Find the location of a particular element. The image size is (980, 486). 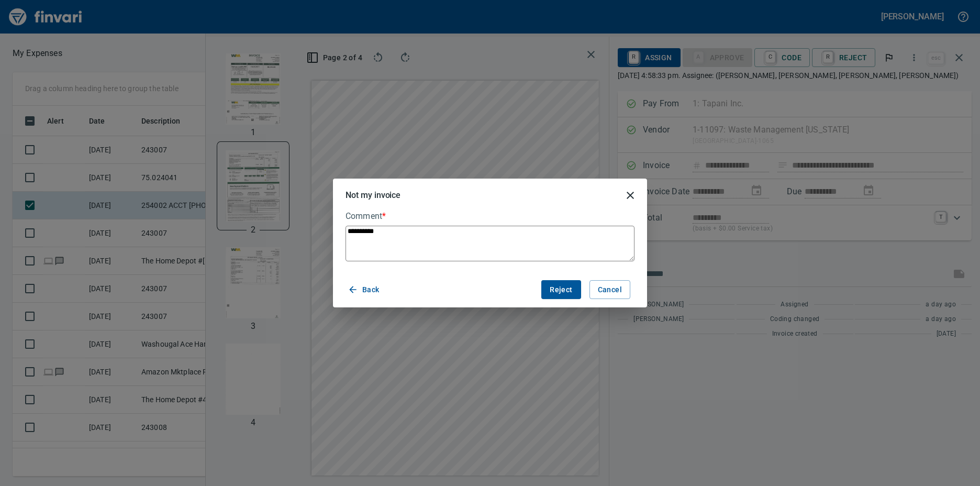

button: Back is located at coordinates (365, 290).